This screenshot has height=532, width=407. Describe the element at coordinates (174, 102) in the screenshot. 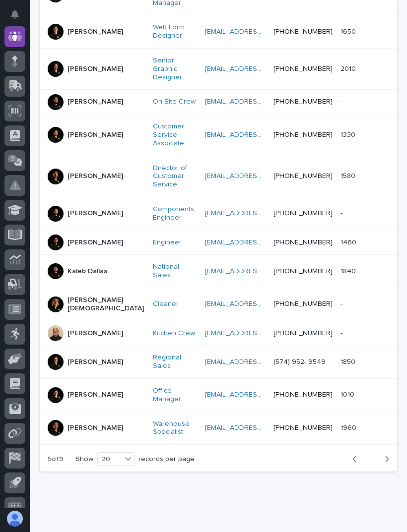

I see `a: On-Site Crew` at that location.